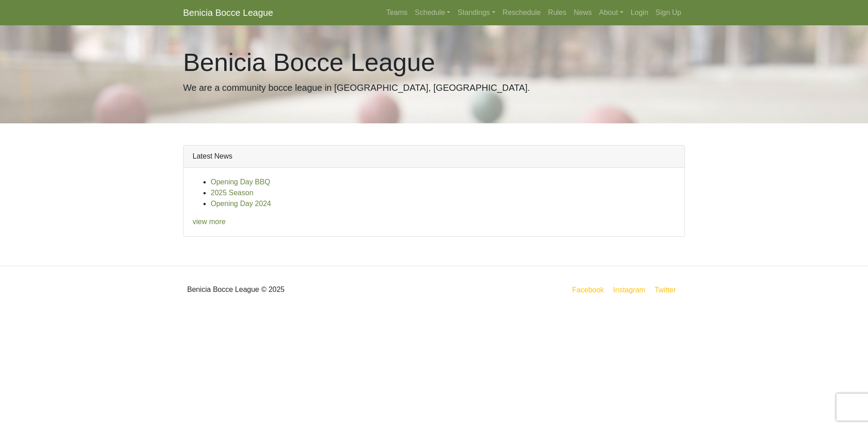 The image size is (868, 427). I want to click on a: About, so click(611, 13).